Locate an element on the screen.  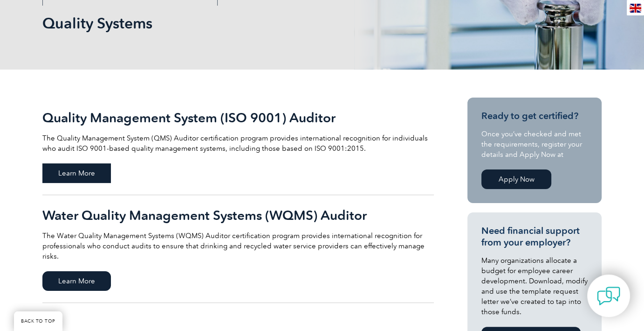
img: en is located at coordinates (635, 8).